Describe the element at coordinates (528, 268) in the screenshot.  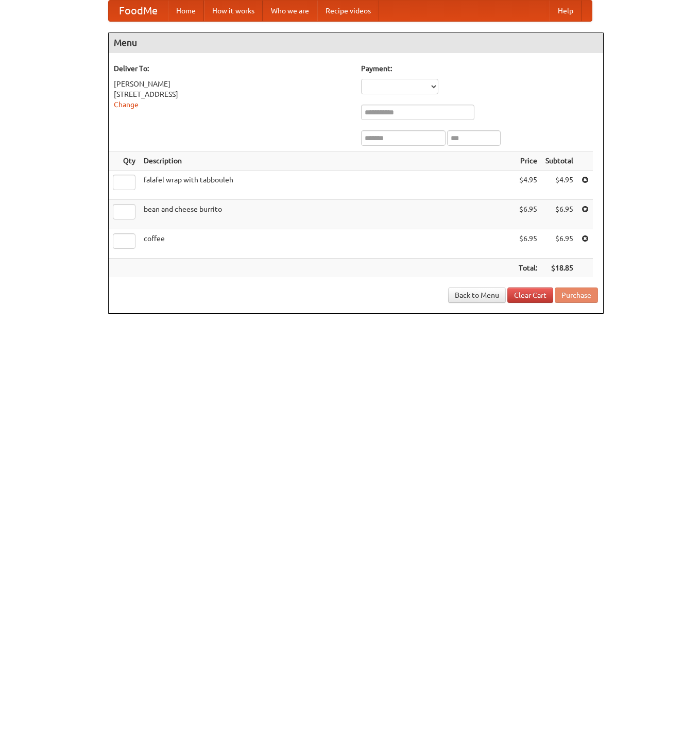
I see `th: Total:` at that location.